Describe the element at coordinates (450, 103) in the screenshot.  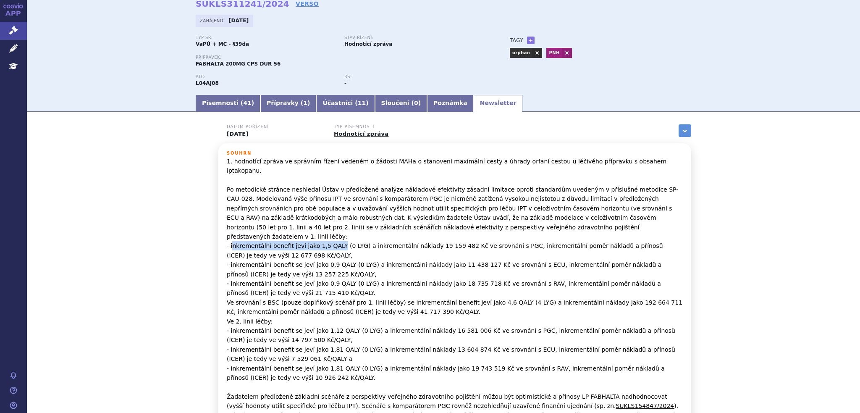
I see `a: Poznámka` at that location.